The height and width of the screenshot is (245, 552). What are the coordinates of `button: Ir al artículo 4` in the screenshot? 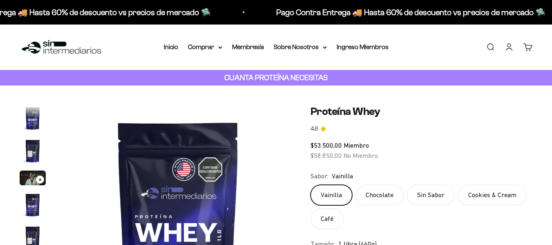 It's located at (33, 206).